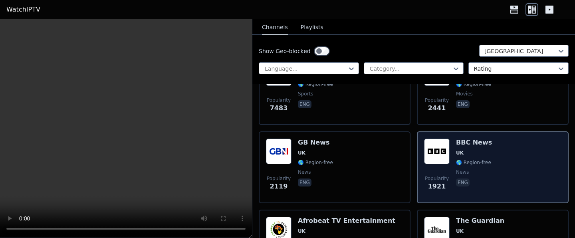  What do you see at coordinates (480, 221) in the screenshot?
I see `h6: The Guardian` at bounding box center [480, 221].